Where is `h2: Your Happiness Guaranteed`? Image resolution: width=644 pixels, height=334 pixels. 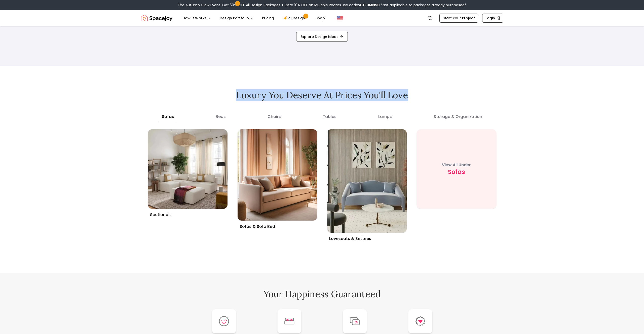
h2: Your Happiness Guaranteed is located at coordinates (322, 294).